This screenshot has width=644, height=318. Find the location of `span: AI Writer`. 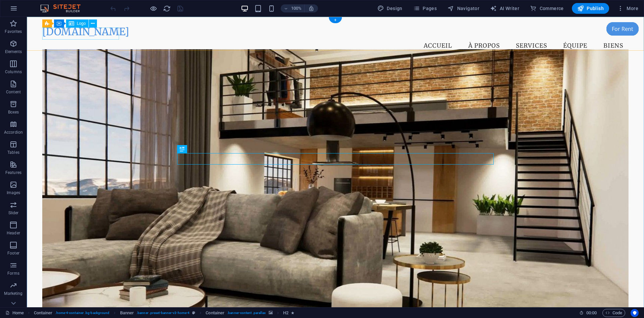

span: AI Writer is located at coordinates (505, 8).